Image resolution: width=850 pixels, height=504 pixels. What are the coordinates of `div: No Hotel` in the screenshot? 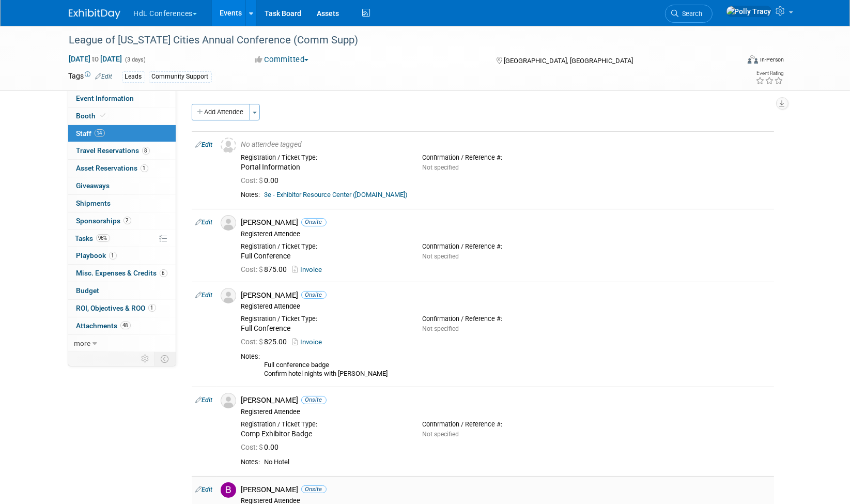 It's located at (517, 462).